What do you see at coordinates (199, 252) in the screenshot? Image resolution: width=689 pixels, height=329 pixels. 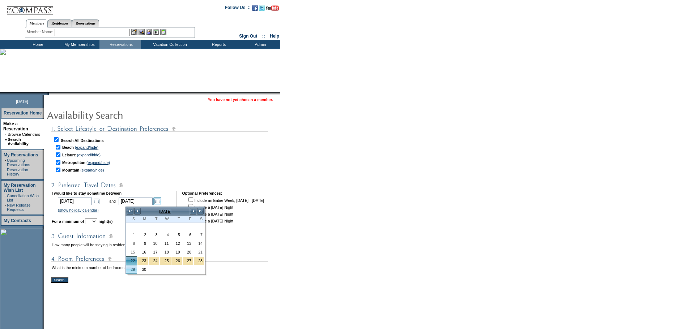 I see `td: Saturday, November 21, 2026` at bounding box center [199, 252].